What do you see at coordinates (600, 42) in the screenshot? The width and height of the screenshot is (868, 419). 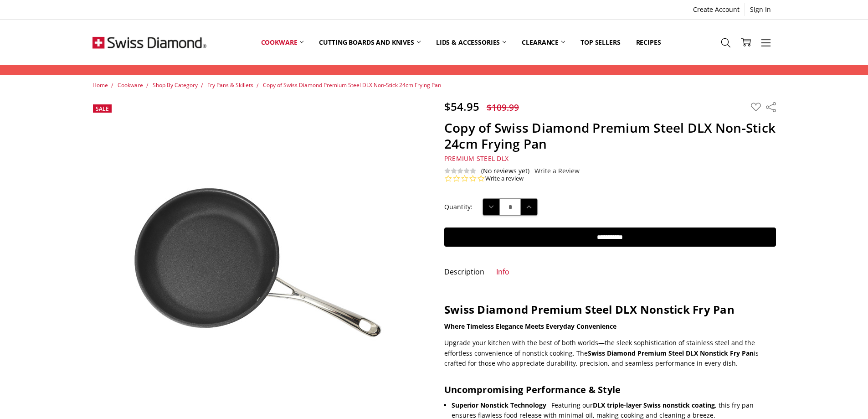 I see `a: Top Sellers` at bounding box center [600, 42].